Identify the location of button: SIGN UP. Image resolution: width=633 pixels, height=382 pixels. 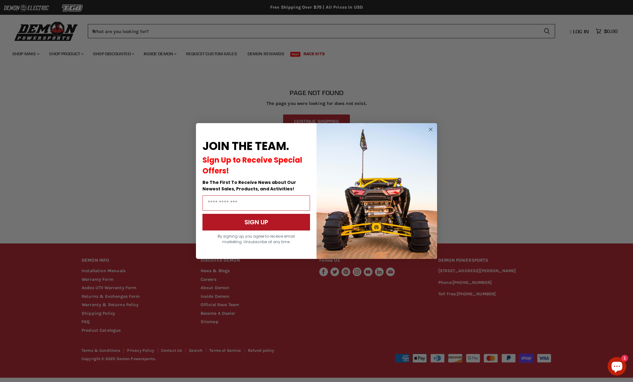
(256, 222).